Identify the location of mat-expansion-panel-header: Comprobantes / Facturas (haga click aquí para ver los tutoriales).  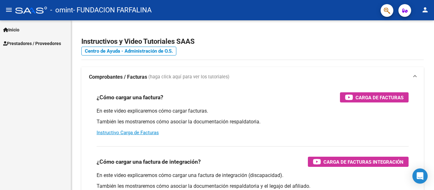
(253, 77).